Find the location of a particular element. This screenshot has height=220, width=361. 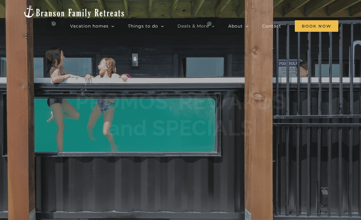

a: Contact is located at coordinates (272, 26).